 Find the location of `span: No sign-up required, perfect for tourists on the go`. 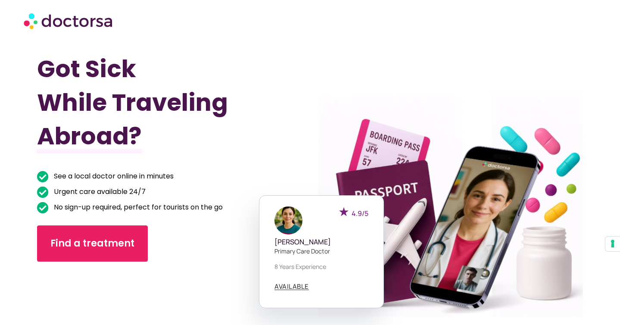

span: No sign-up required, perfect for tourists on the go is located at coordinates (137, 207).